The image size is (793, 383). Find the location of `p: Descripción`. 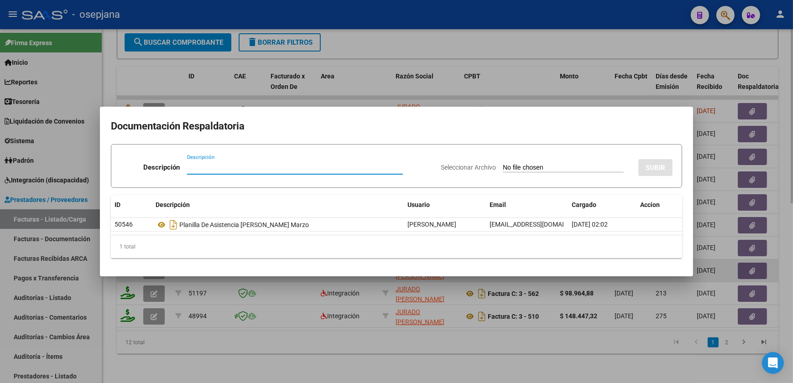

p: Descripción is located at coordinates (161, 167).